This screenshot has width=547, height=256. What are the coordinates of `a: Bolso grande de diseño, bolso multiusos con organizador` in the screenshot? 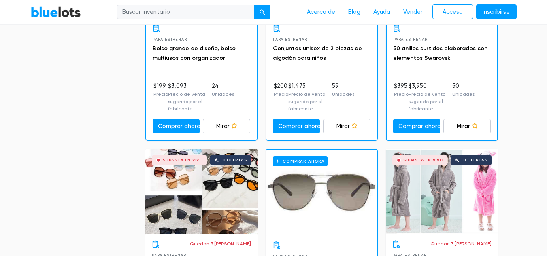 It's located at (194, 53).